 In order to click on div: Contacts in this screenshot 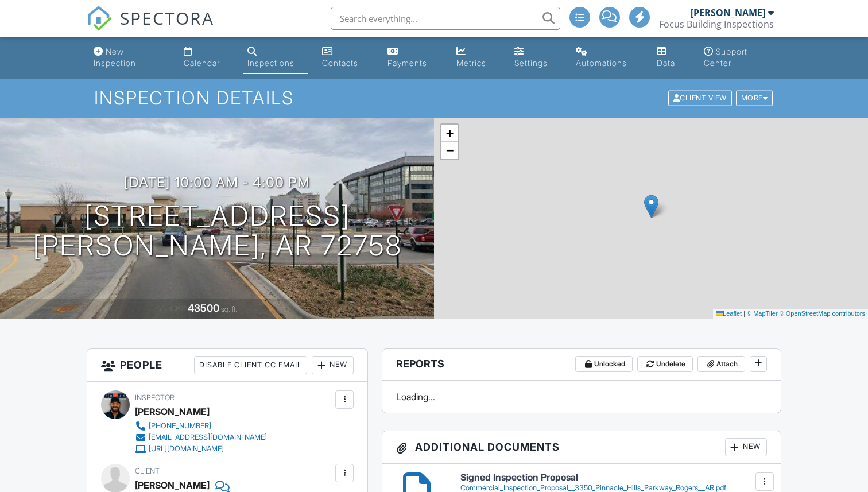, I will do `click(340, 62)`.